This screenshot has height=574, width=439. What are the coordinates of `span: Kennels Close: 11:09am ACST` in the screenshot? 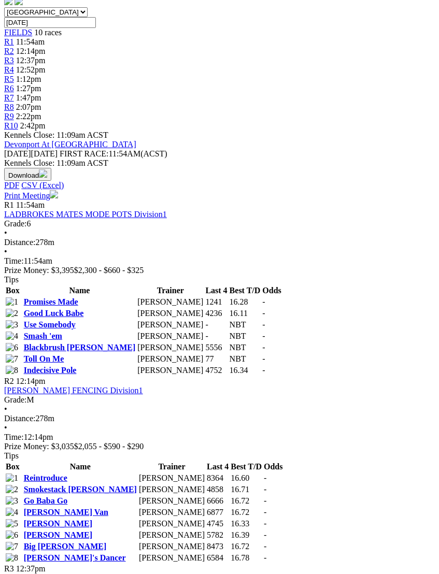 It's located at (56, 135).